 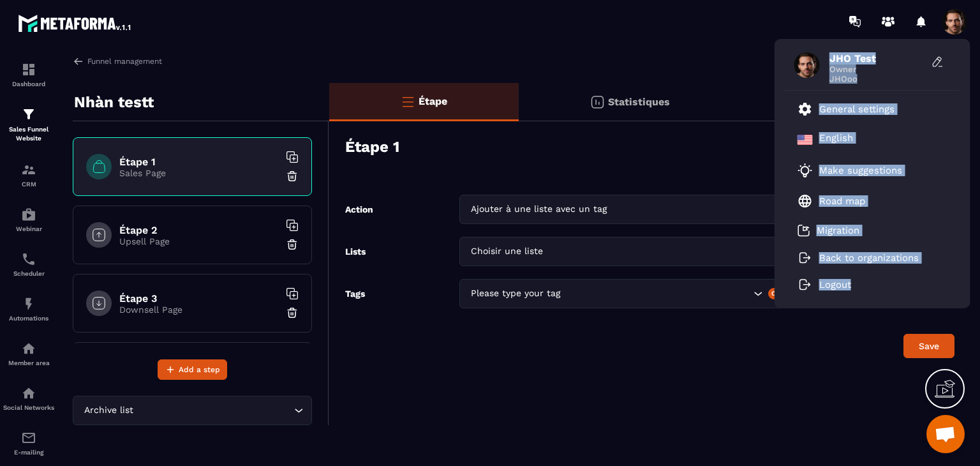 What do you see at coordinates (28, 274) in the screenshot?
I see `p: Scheduler` at bounding box center [28, 274].